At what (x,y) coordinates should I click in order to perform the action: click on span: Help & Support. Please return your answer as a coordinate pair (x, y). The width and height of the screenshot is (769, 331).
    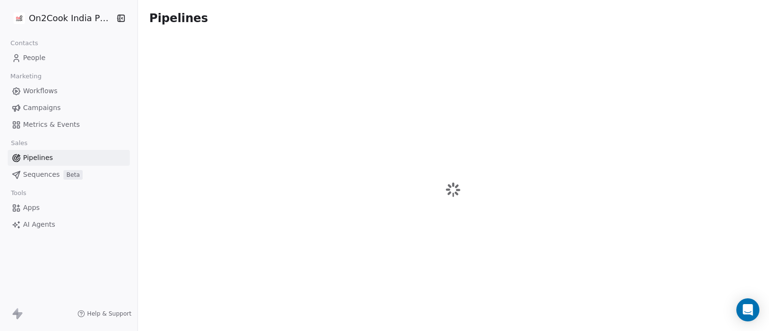
    Looking at the image, I should click on (109, 314).